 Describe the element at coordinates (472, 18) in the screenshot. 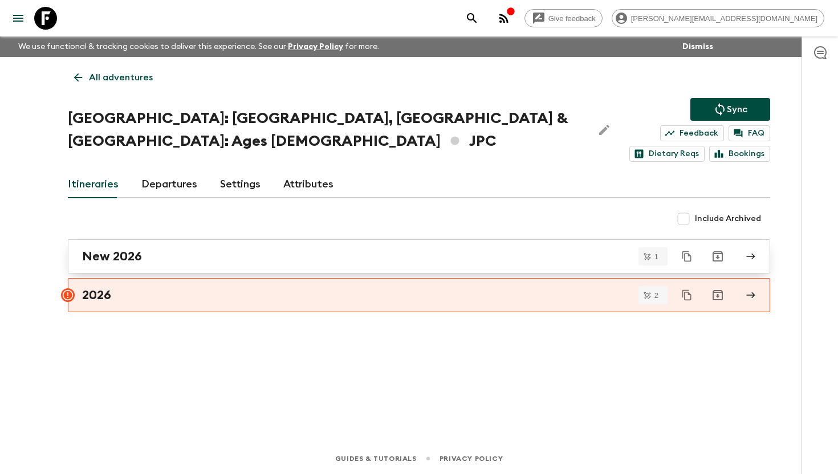

I see `button: search adventures` at that location.